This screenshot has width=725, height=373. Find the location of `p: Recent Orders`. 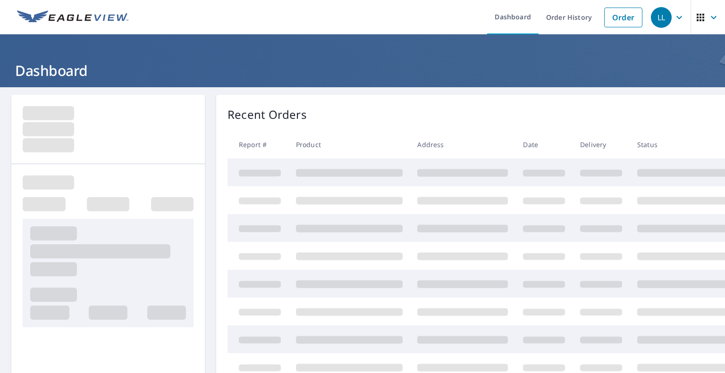

p: Recent Orders is located at coordinates (267, 115).